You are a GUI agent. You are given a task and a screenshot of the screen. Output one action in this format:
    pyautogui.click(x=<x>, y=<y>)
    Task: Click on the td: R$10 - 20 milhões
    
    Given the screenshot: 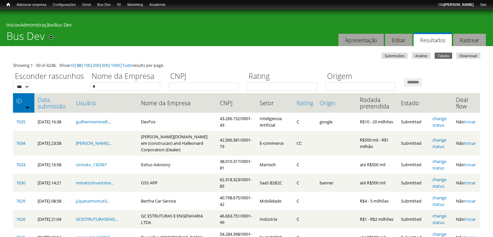 What is the action you would take?
    pyautogui.click(x=377, y=122)
    